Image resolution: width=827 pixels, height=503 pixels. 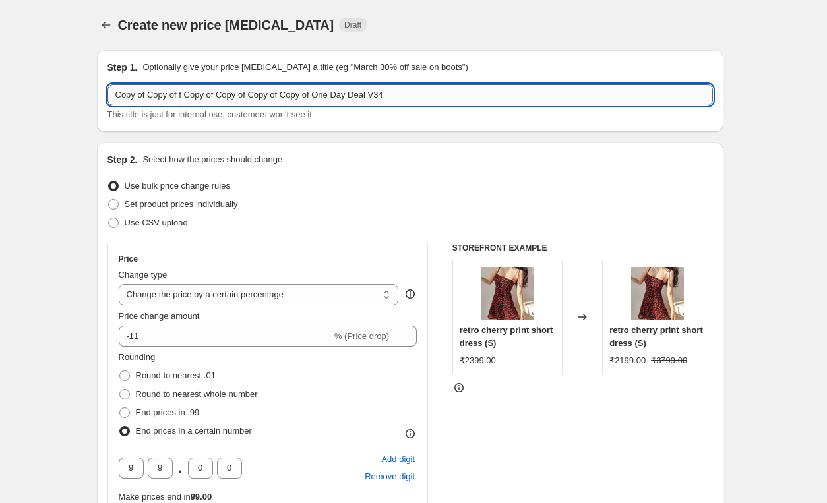 I want to click on div: ₹2199.00, so click(x=628, y=361).